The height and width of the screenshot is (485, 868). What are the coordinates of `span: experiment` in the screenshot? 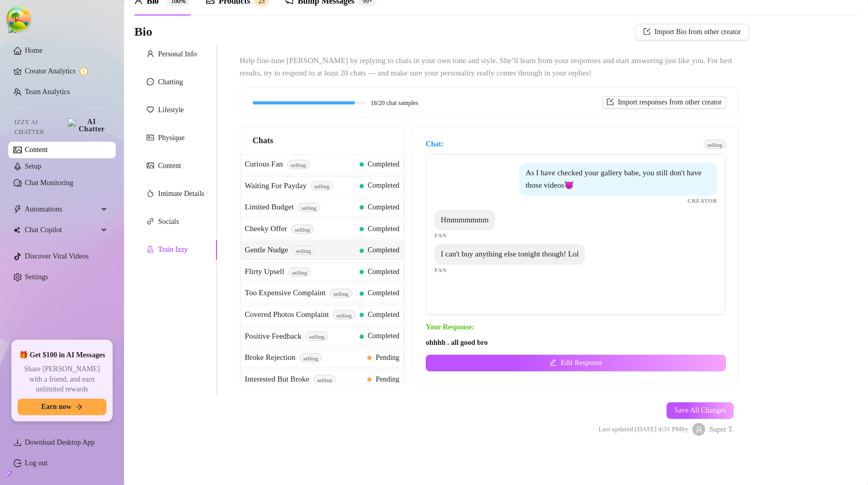 It's located at (150, 249).